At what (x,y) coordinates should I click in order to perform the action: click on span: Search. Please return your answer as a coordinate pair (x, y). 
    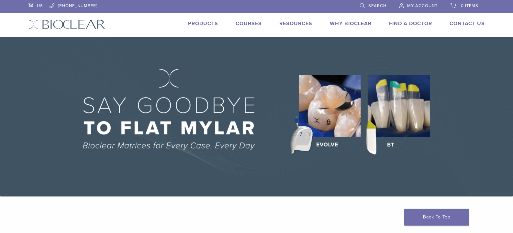
    Looking at the image, I should click on (377, 6).